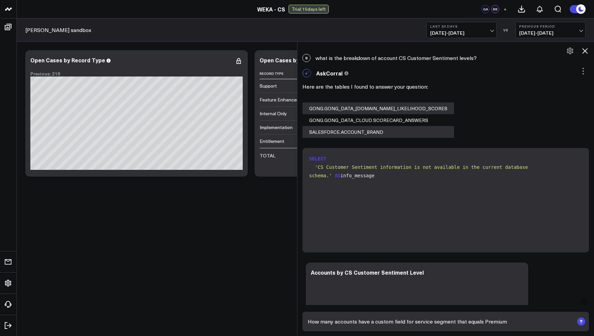  I want to click on span: 'CS Customer Sentiment information is not available in the current database schema.', so click(420, 171).